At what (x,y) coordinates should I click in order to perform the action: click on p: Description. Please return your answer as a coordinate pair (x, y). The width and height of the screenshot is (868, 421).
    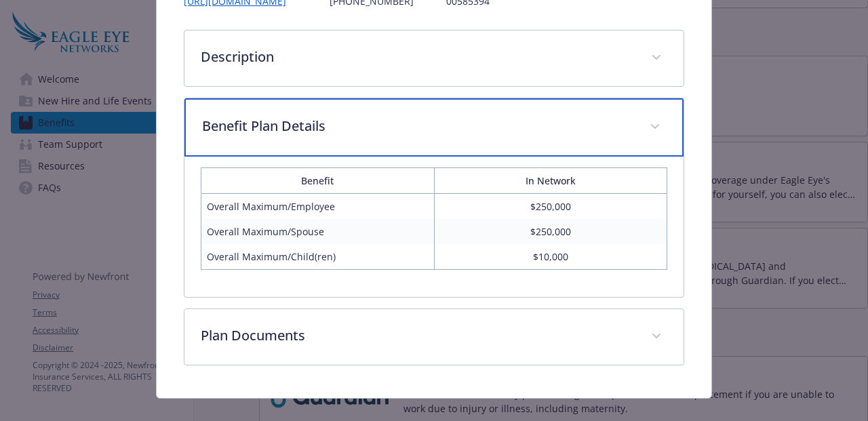
    Looking at the image, I should click on (417, 57).